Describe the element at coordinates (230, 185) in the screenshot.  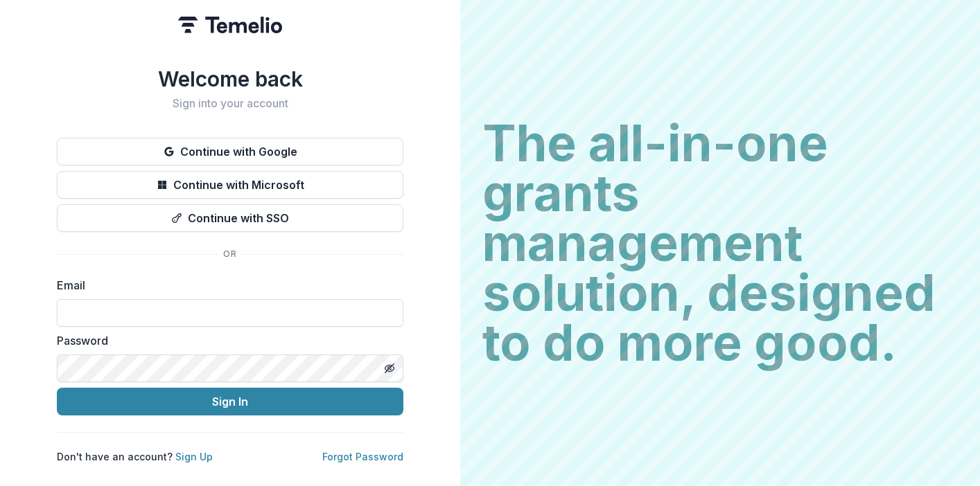
I see `button: Continue with Microsoft` at that location.